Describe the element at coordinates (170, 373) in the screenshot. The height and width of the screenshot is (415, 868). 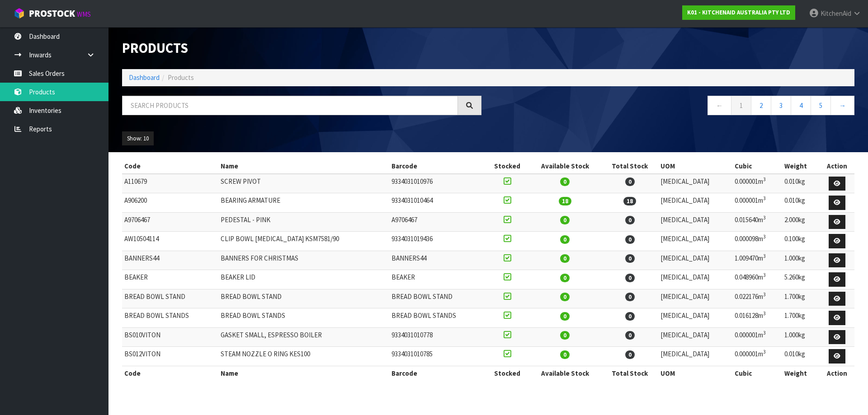
I see `th: Code` at that location.